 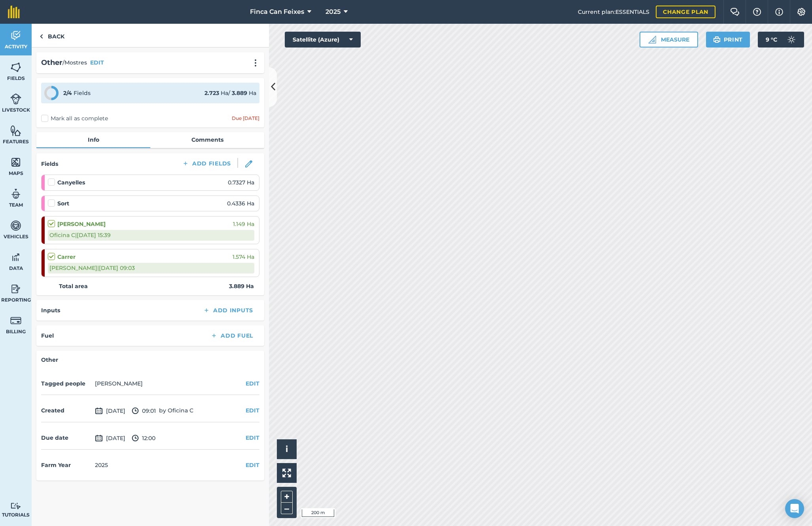 What do you see at coordinates (230, 93) in the screenshot?
I see `div: Ha / Ha` at bounding box center [230, 93].